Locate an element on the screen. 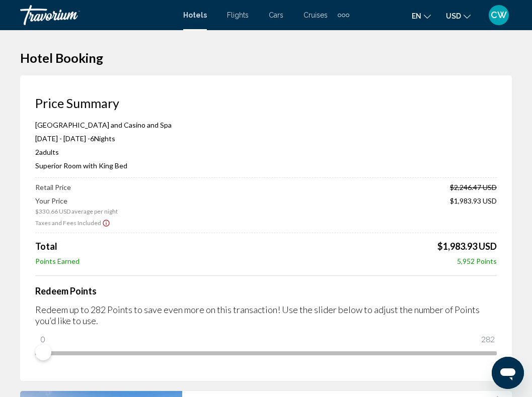 This screenshot has width=532, height=397. a: Cruises is located at coordinates (315, 15).